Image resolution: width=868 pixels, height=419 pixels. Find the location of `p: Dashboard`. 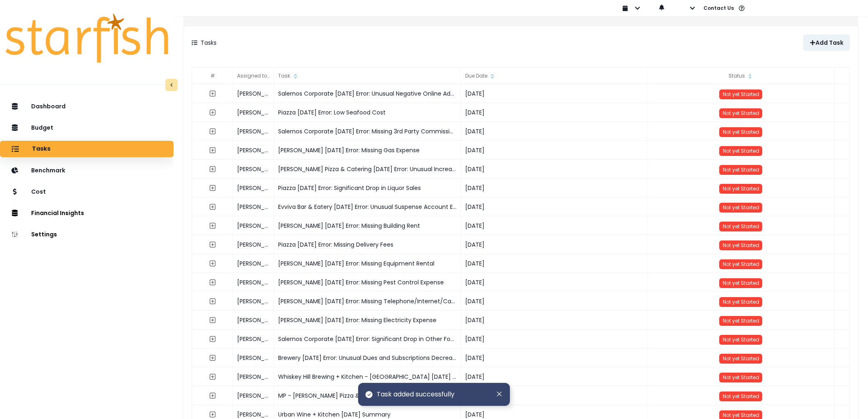

p: Dashboard is located at coordinates (48, 106).